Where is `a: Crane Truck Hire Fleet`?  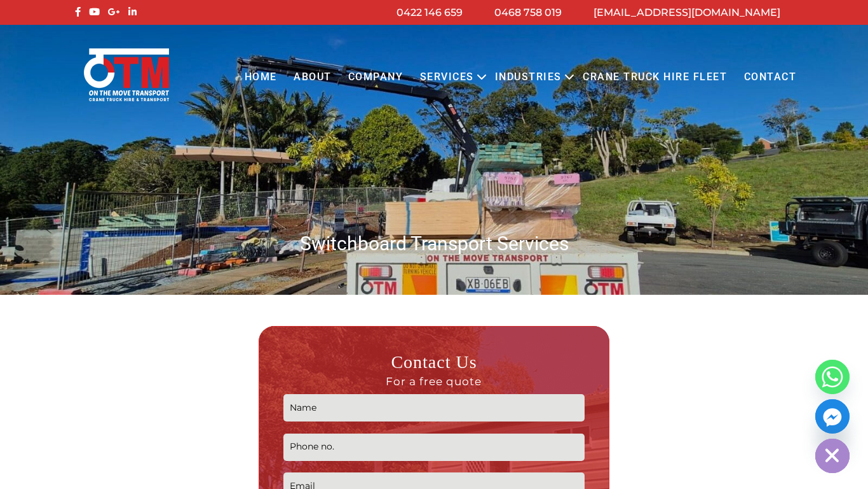 a: Crane Truck Hire Fleet is located at coordinates (654, 77).